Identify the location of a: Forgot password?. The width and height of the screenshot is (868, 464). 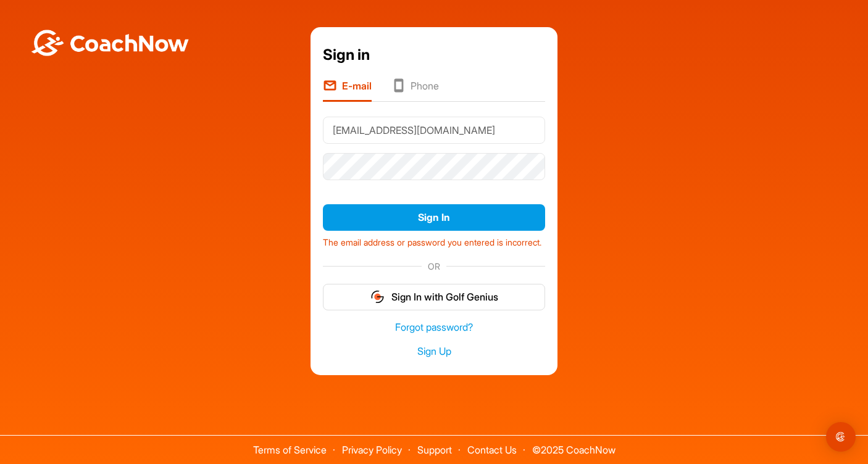
(434, 327).